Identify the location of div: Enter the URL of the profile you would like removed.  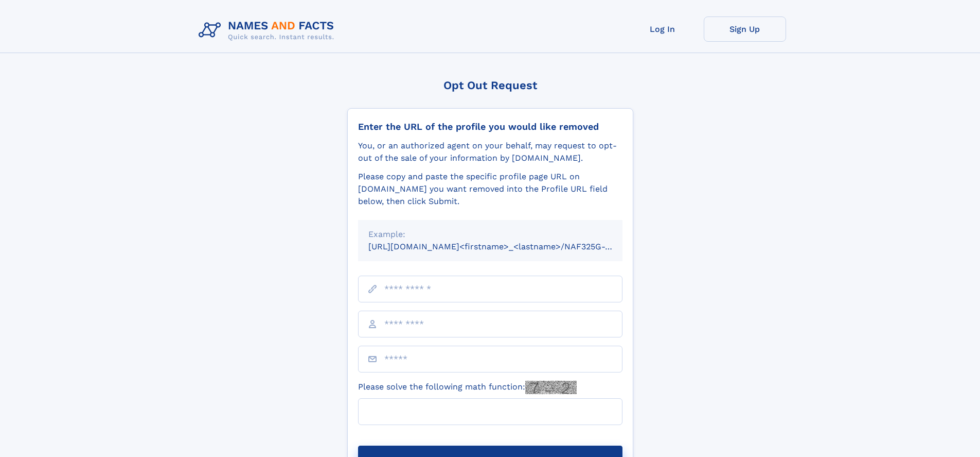
(490, 126).